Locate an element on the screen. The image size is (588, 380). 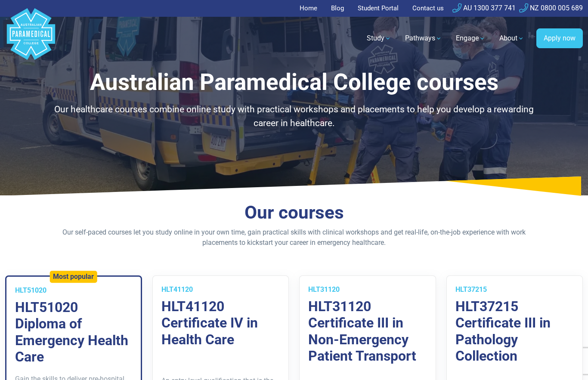
a: Pathways is located at coordinates (424, 38).